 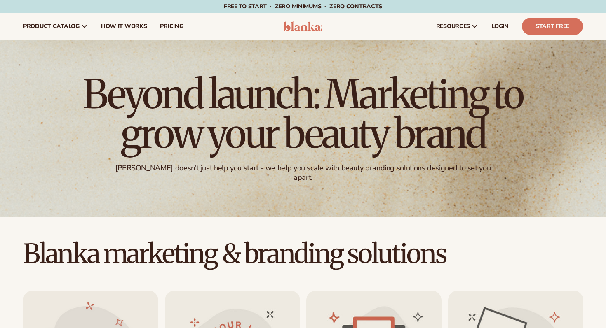 What do you see at coordinates (124, 26) in the screenshot?
I see `a: How It Works` at bounding box center [124, 26].